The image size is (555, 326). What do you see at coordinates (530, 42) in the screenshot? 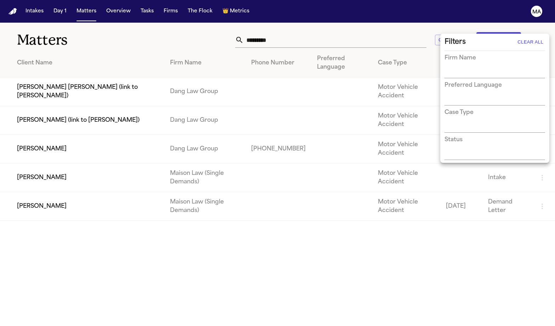
I see `button: Clear All` at bounding box center [530, 42].